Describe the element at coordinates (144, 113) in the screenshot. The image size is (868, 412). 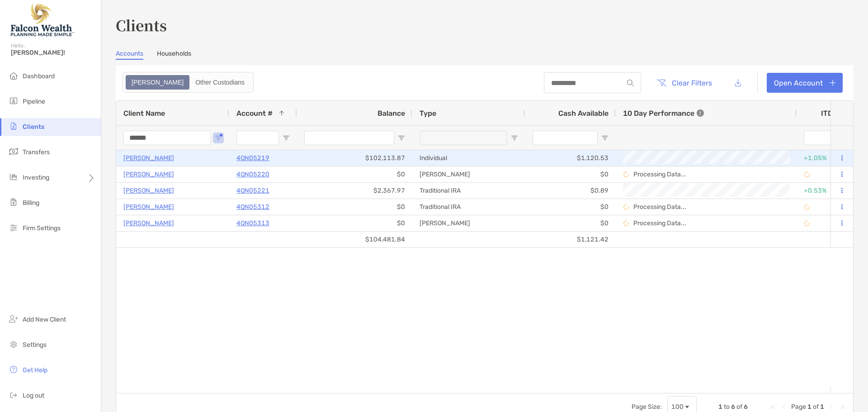
I see `span: Client Name` at that location.